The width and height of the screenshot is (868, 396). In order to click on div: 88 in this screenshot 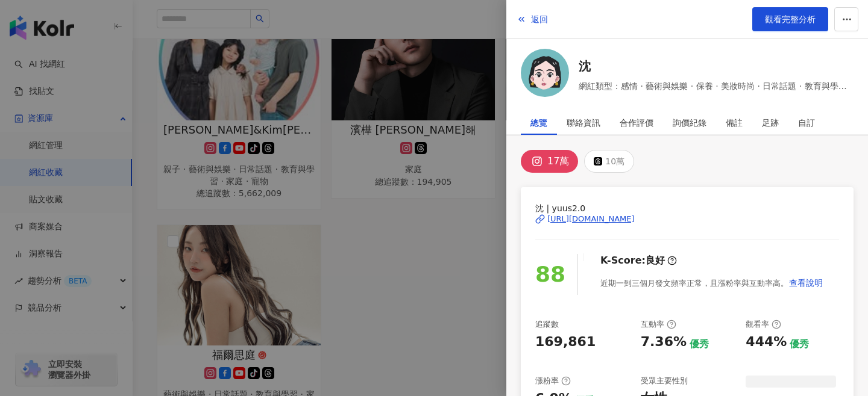, I will do `click(550, 275)`.